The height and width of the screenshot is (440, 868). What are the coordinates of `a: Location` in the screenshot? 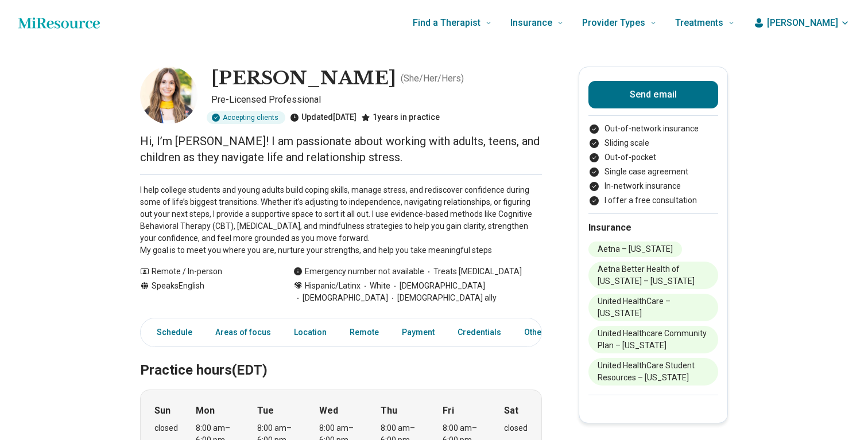 It's located at (310, 333).